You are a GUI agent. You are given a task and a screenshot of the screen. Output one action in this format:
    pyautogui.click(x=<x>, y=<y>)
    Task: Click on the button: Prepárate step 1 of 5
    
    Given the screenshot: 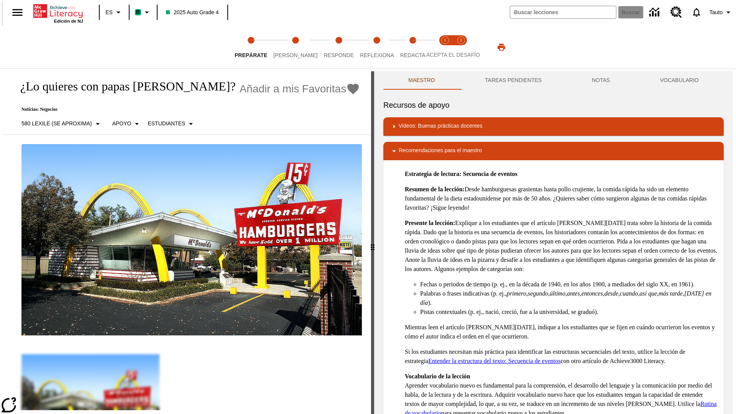 What is the action you would take?
    pyautogui.click(x=251, y=47)
    